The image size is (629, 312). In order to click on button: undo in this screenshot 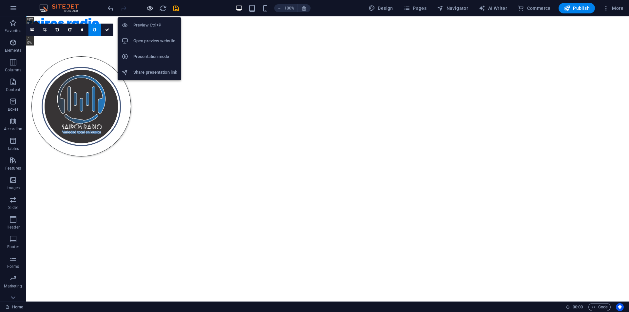, I will do `click(110, 8)`.